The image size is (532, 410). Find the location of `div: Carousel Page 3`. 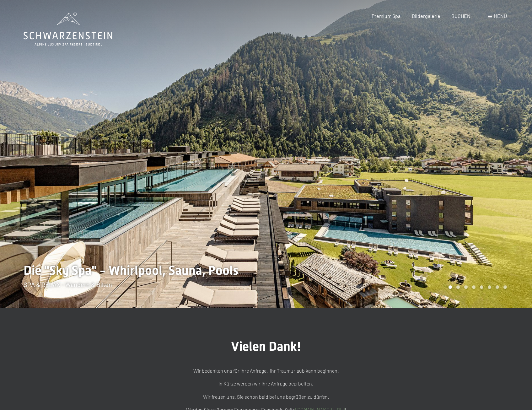

div: Carousel Page 3 is located at coordinates (466, 287).